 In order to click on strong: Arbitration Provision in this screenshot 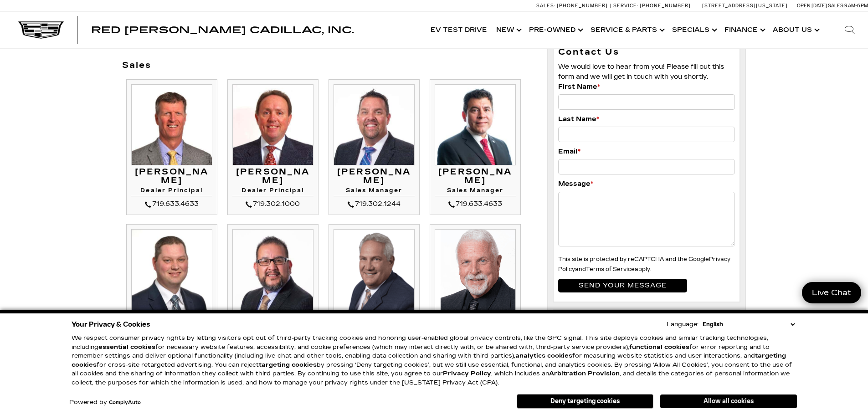, I will do `click(584, 373)`.